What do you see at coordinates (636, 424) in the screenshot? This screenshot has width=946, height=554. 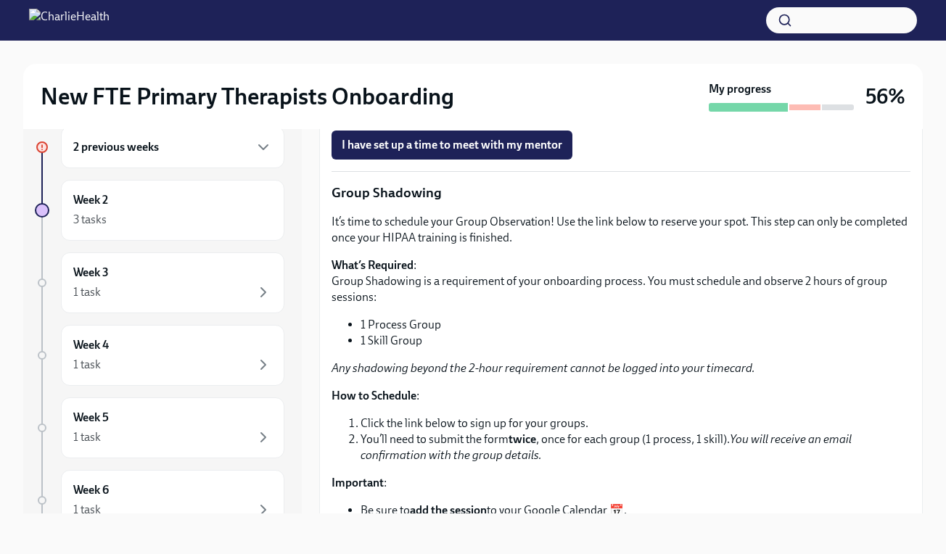 I see `li: Click the link below to sign up for your groups.` at bounding box center [636, 424].